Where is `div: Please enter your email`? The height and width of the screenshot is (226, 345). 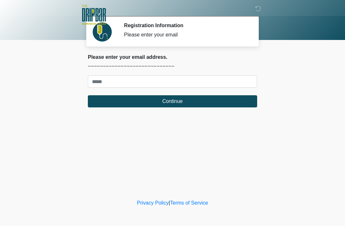 div: Please enter your email is located at coordinates (186, 35).